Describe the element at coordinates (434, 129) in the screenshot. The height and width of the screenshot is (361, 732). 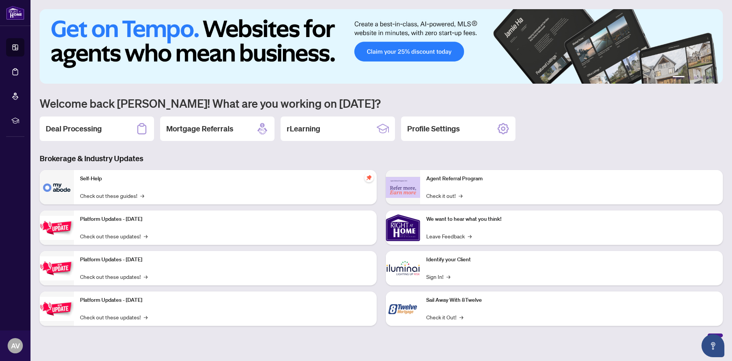
I see `h2: Profile Settings` at that location.